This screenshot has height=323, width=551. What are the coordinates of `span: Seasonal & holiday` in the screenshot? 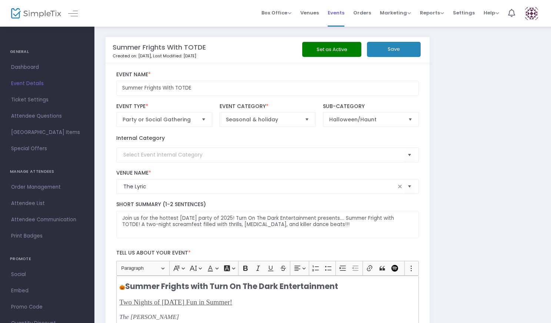 It's located at (263, 120).